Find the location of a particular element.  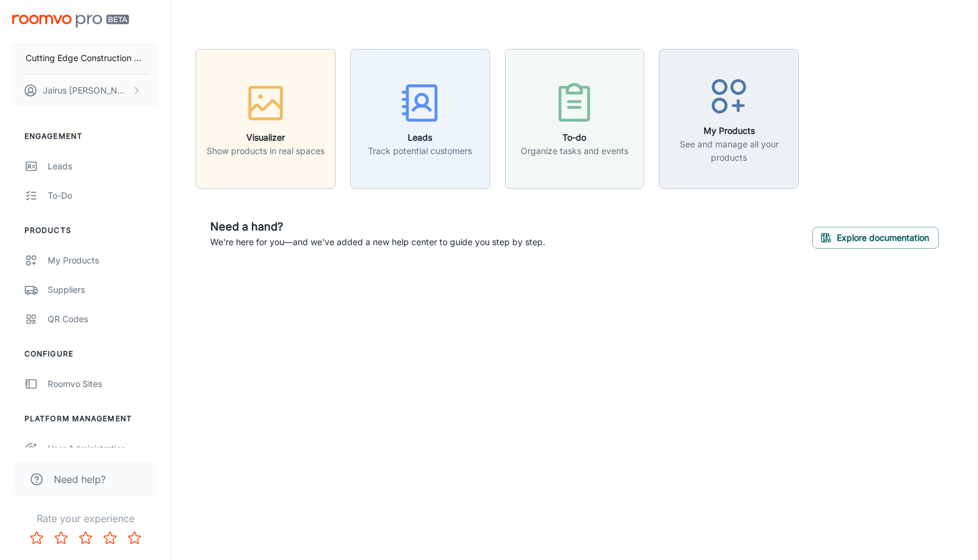

a: My ProductsSee and manage all your products is located at coordinates (729, 117).